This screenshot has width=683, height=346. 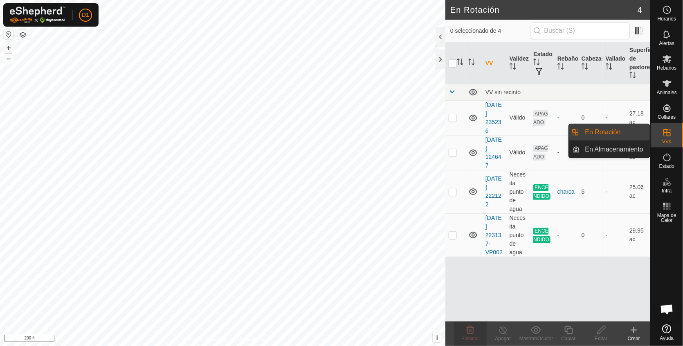 What do you see at coordinates (204, 339) in the screenshot?
I see `a: Política de Privacidad` at bounding box center [204, 339].